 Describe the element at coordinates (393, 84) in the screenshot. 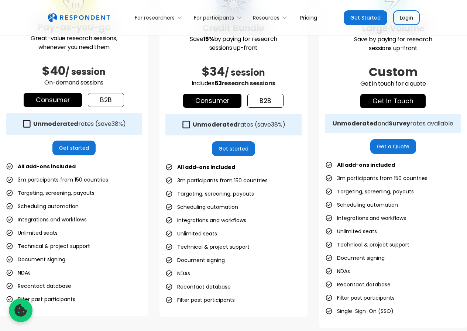

I see `p: Get in touch for a quote` at that location.